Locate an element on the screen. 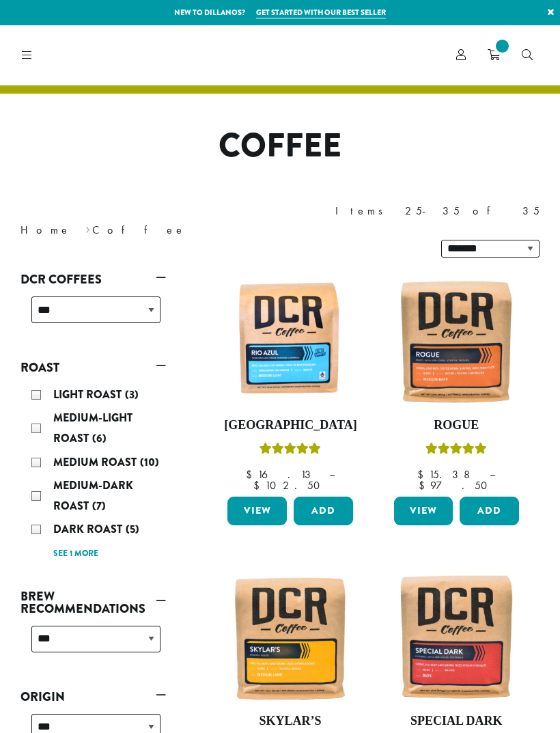  a: See 1 more is located at coordinates (76, 554).